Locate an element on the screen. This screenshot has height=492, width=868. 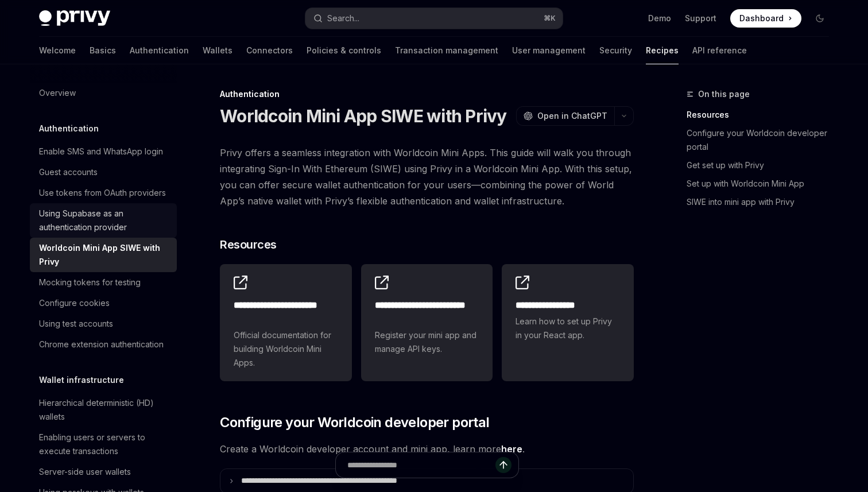
div: Using test accounts is located at coordinates (76, 324).